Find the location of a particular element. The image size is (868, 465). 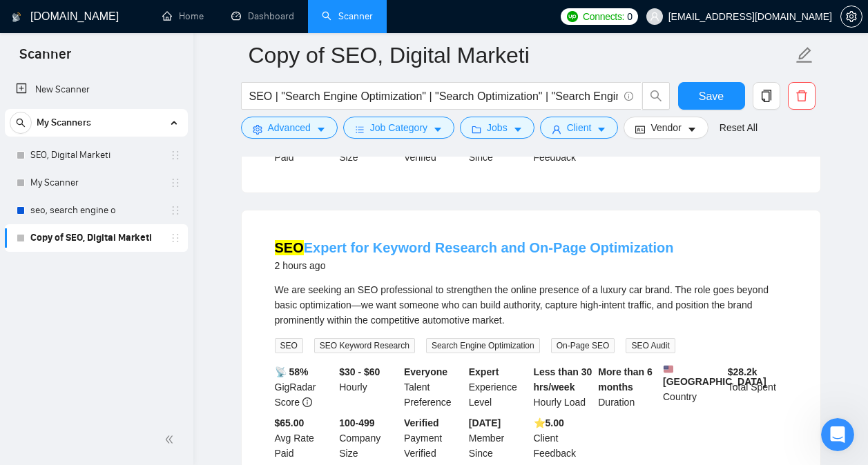

a: My Scanner is located at coordinates (96, 183).